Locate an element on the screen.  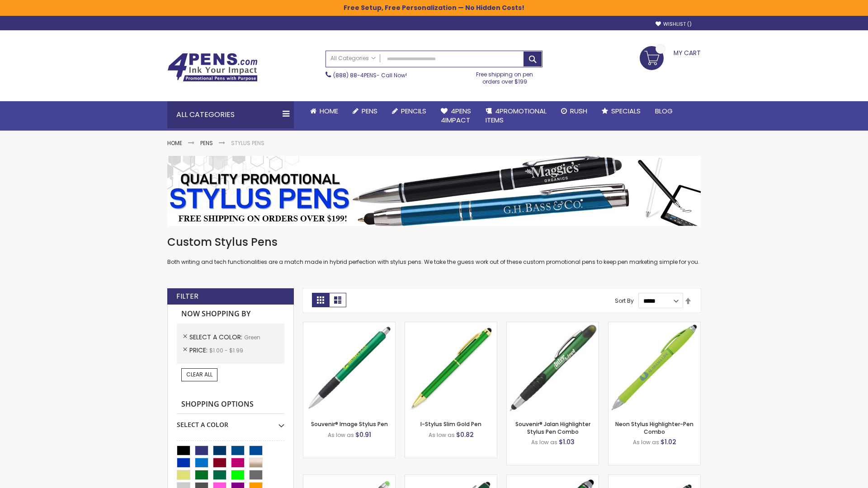
span: Specials is located at coordinates (625, 111).